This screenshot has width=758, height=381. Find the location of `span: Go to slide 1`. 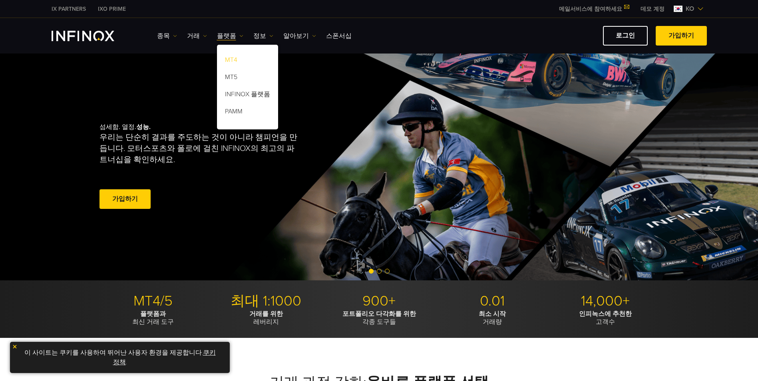

span: Go to slide 1 is located at coordinates (371, 271).